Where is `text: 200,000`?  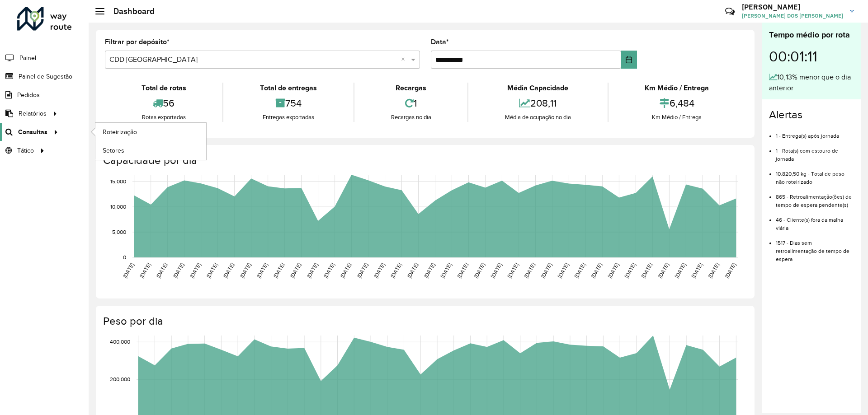 text: 200,000 is located at coordinates (120, 380).